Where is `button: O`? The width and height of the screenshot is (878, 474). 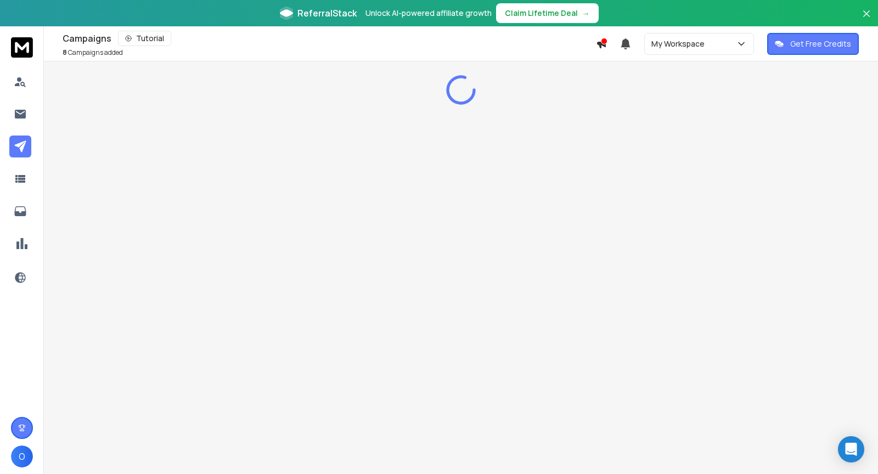
button: O is located at coordinates (22, 457).